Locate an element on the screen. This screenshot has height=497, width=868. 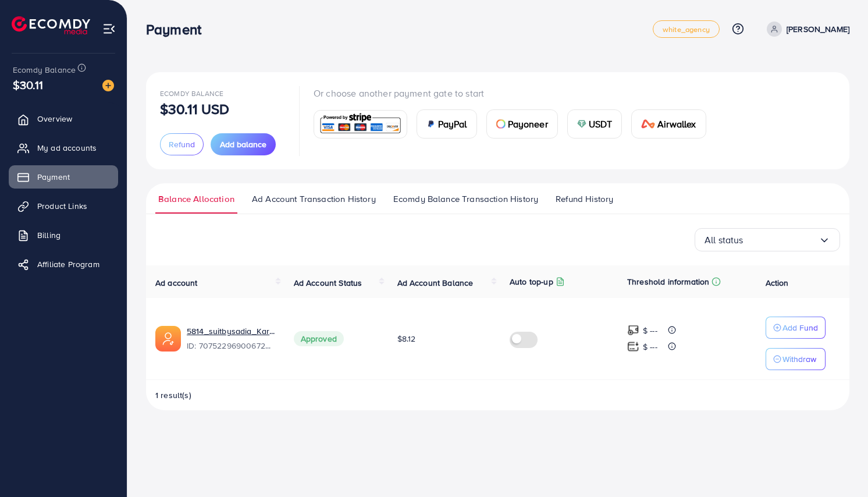
div: Search for option is located at coordinates (767, 240).